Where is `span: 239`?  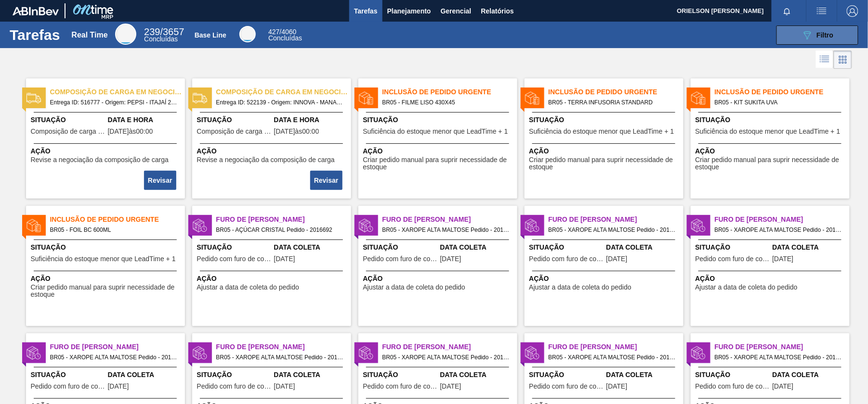 span: 239 is located at coordinates (151, 31).